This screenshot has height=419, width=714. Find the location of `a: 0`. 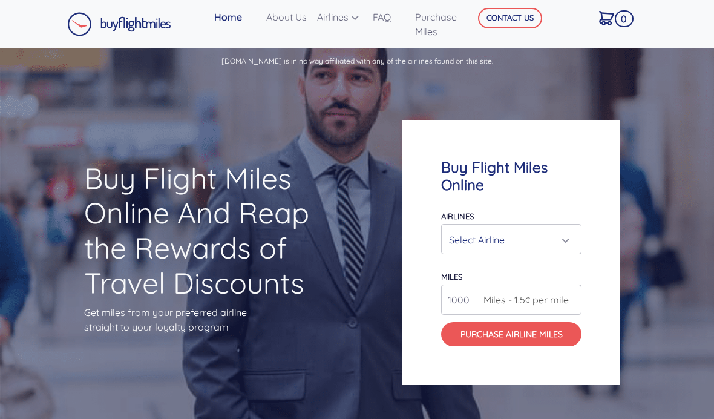

a: 0 is located at coordinates (612, 18).